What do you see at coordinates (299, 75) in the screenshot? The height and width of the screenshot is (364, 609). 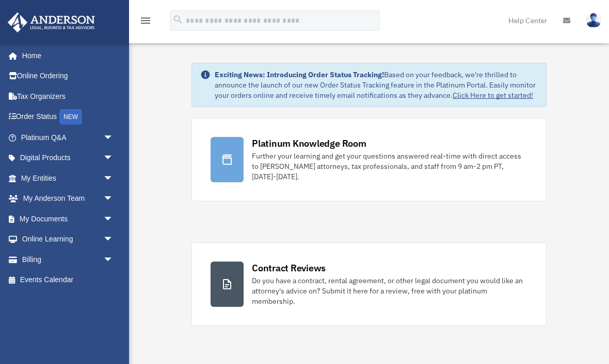 I see `strong: Exciting News: Introducing Order Status Tracking!` at bounding box center [299, 75].